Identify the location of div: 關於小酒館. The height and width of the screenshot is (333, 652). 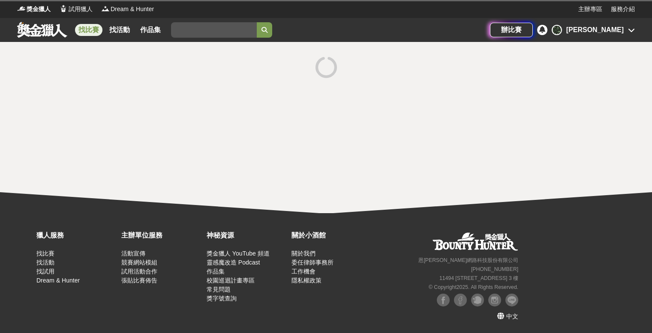
(332, 236).